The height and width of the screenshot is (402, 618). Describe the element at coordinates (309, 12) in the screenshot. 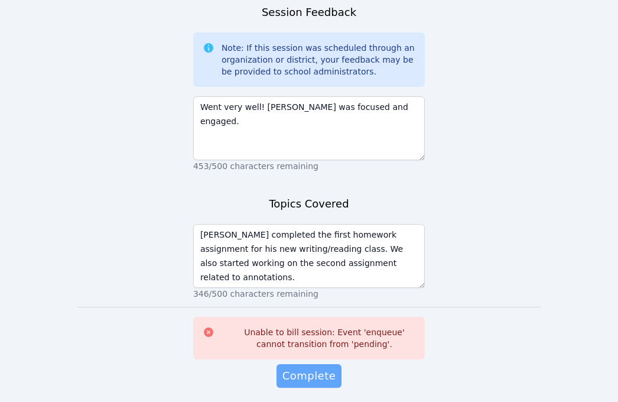

I see `h3: Session Feedback` at that location.